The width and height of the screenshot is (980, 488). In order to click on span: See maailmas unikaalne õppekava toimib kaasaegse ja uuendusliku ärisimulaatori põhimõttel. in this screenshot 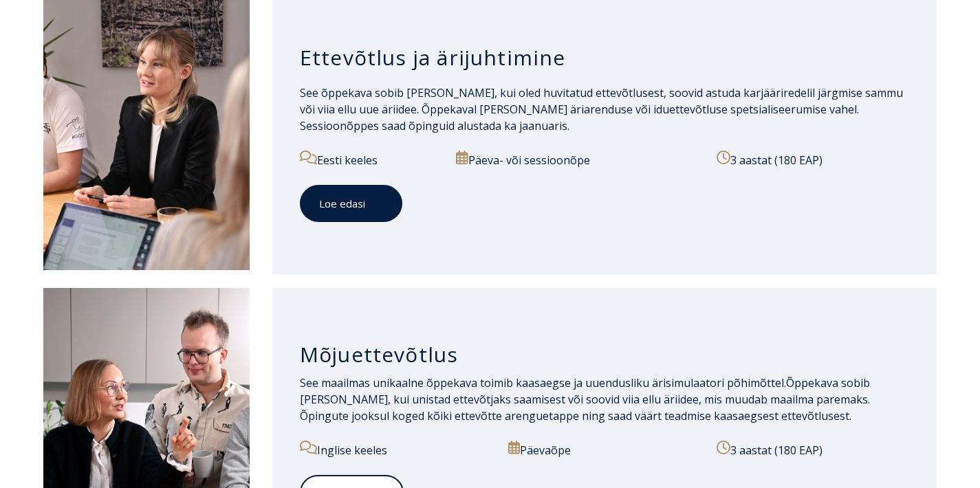, I will do `click(542, 383)`.